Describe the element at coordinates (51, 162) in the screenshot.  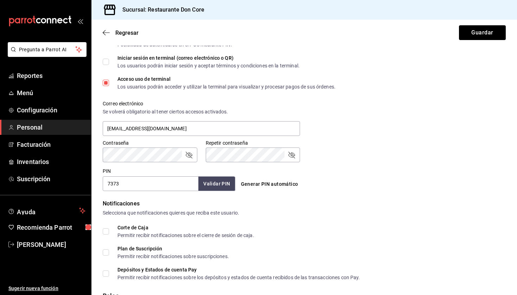
I see `span: Inventarios` at that location.